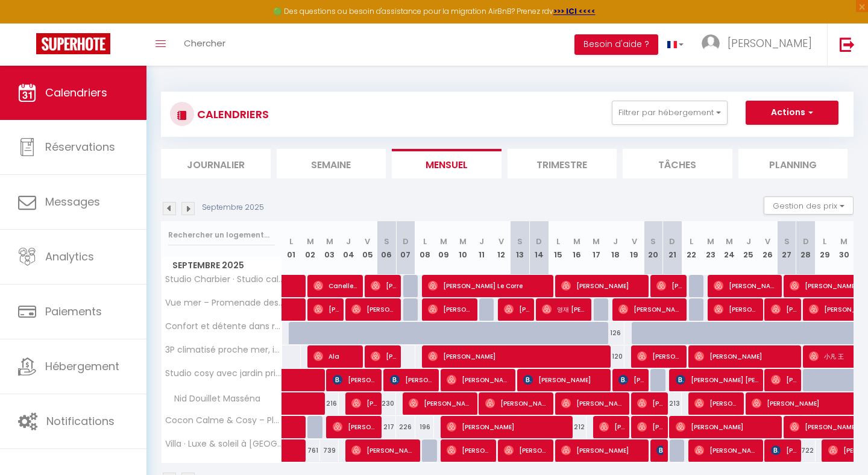 This screenshot has height=475, width=868. I want to click on li: Semaine, so click(332, 163).